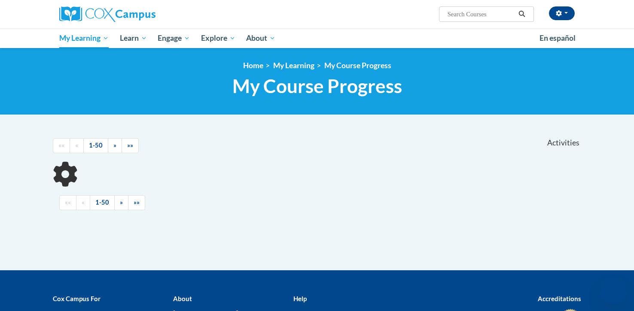 This screenshot has height=311, width=634. What do you see at coordinates (563, 143) in the screenshot?
I see `span: Activities` at bounding box center [563, 143].